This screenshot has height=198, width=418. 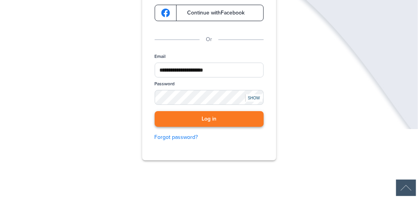 I want to click on div: Scroll Back to Top, so click(x=406, y=188).